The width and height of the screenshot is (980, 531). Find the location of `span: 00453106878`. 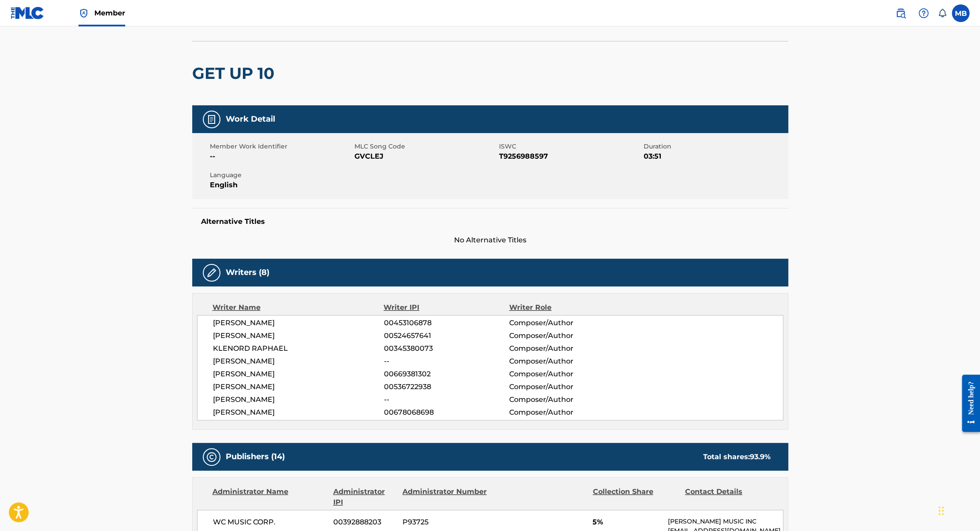

span: 00453106878 is located at coordinates (446, 323).